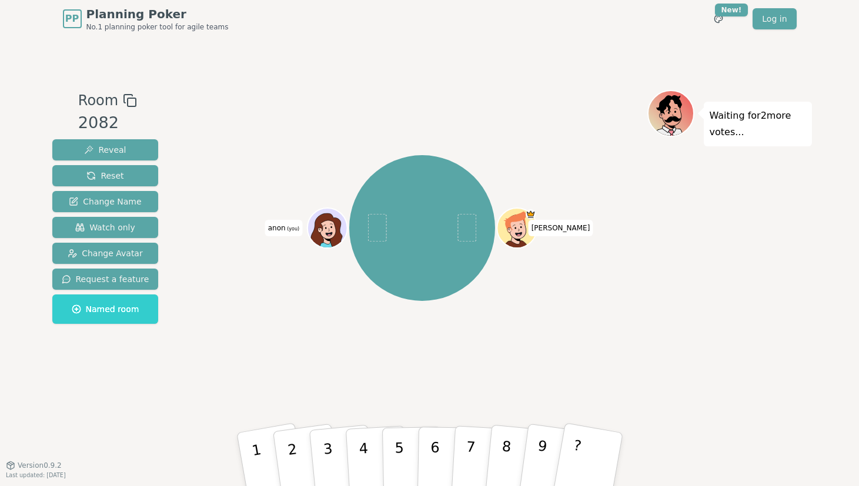 The width and height of the screenshot is (859, 486). I want to click on button: Click to change your avatar, so click(327, 228).